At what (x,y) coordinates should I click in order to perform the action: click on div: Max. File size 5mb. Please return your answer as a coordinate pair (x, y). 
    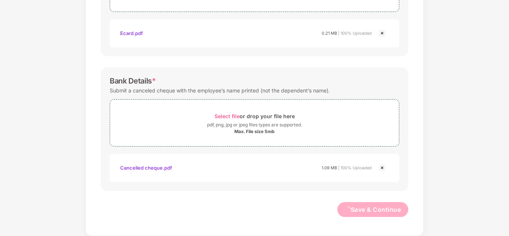
    Looking at the image, I should click on (254, 132).